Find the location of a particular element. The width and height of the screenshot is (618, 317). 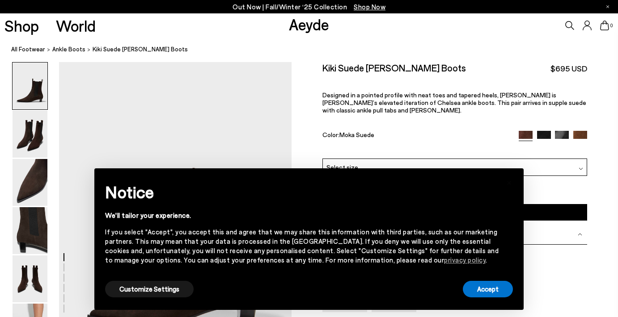

a: 0 is located at coordinates (604, 25).